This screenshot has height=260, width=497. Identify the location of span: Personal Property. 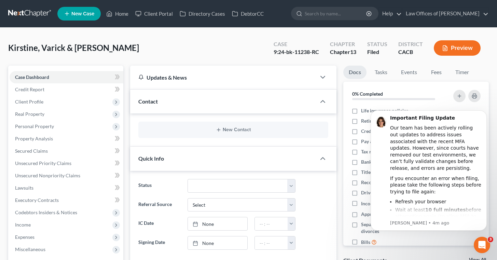
(35, 126).